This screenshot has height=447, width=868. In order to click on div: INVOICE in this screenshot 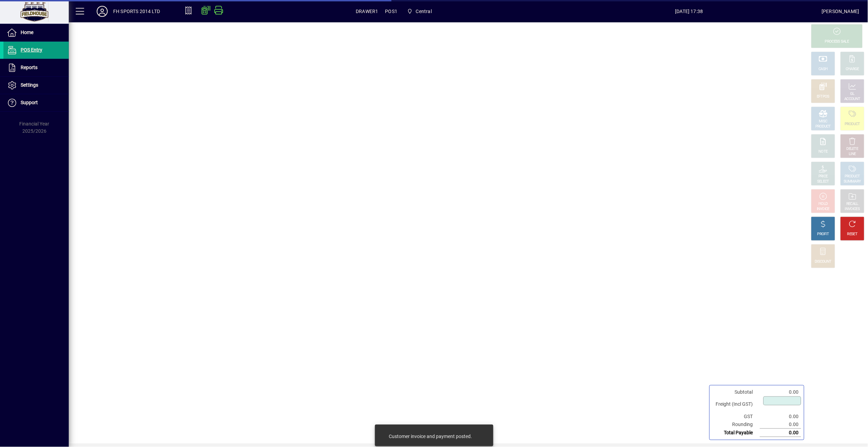, I will do `click(823, 209)`.